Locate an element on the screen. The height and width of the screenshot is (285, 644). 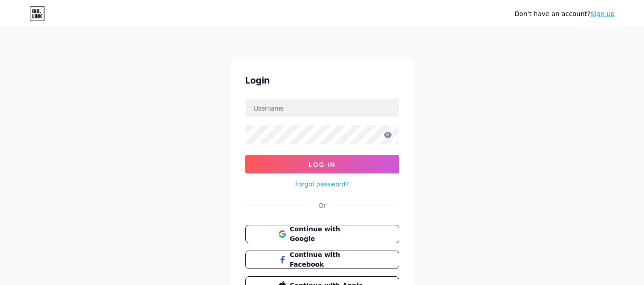
button: Continue with Google is located at coordinates (322, 234).